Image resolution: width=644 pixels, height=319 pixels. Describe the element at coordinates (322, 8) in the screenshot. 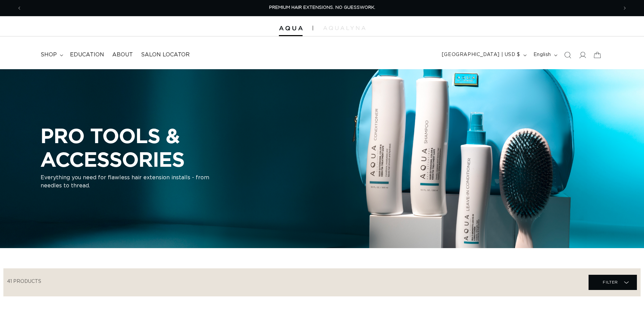

I see `span: PREMIUM HAIR EXTENSIONS. NO GUESSWORK.` at that location.